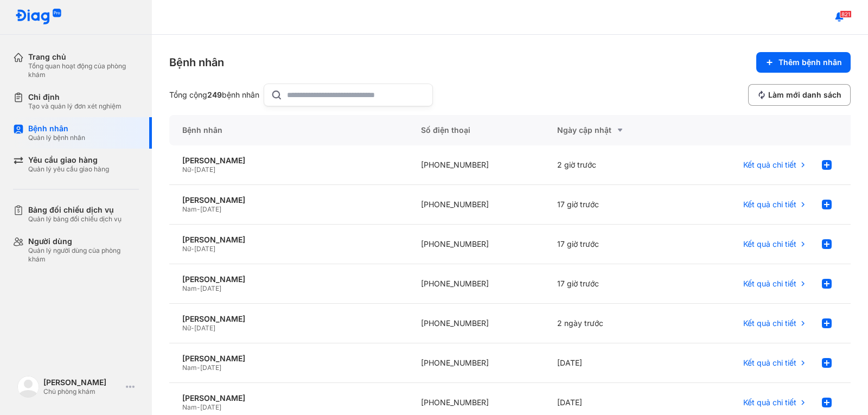 Image resolution: width=868 pixels, height=415 pixels. What do you see at coordinates (84, 255) in the screenshot?
I see `div: Quản lý người dùng của phòng khám` at bounding box center [84, 255].